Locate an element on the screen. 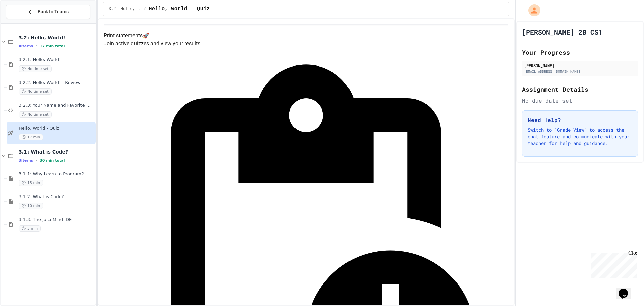 The width and height of the screenshot is (644, 306). h4: Print statements 🚀 is located at coordinates (306, 36).